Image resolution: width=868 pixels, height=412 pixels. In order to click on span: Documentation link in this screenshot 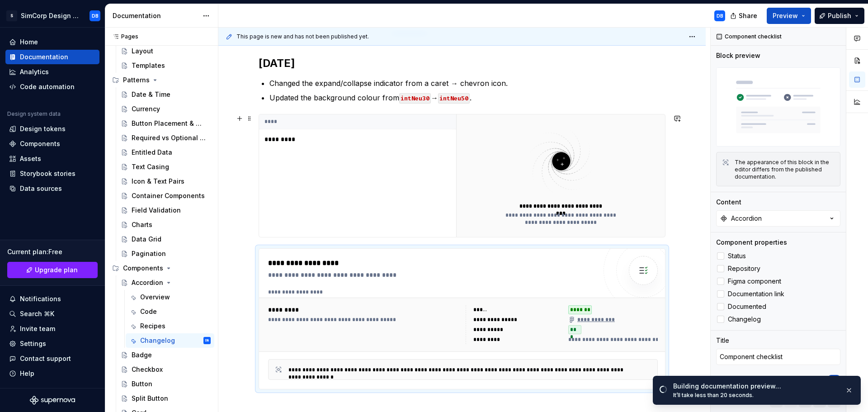, I will do `click(756, 294)`.